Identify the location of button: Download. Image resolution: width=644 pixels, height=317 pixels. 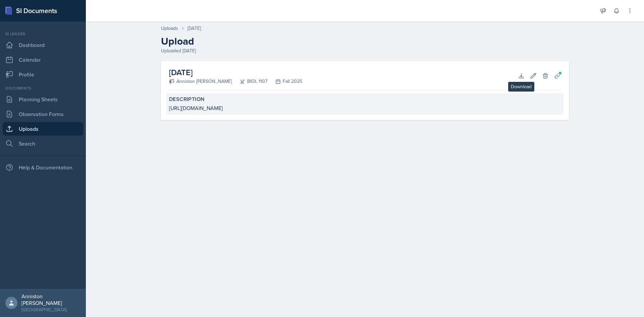
(521, 76).